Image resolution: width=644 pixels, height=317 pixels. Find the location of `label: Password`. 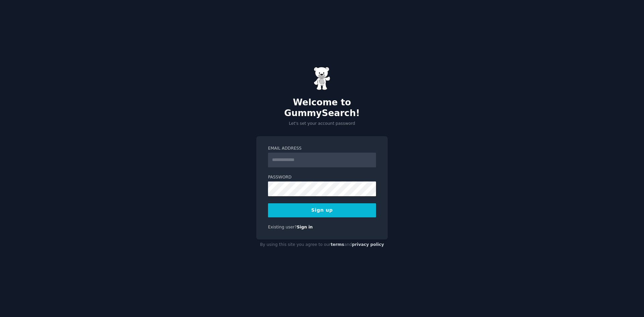

label: Password is located at coordinates (322, 177).